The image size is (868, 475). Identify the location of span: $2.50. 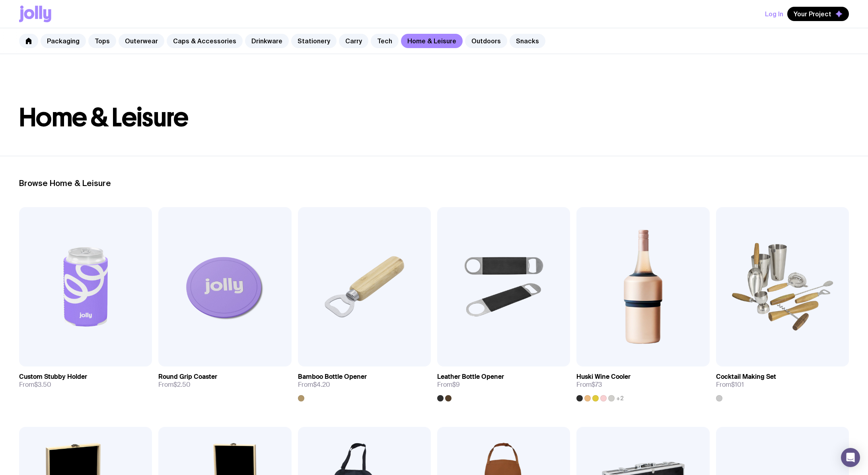
(181, 384).